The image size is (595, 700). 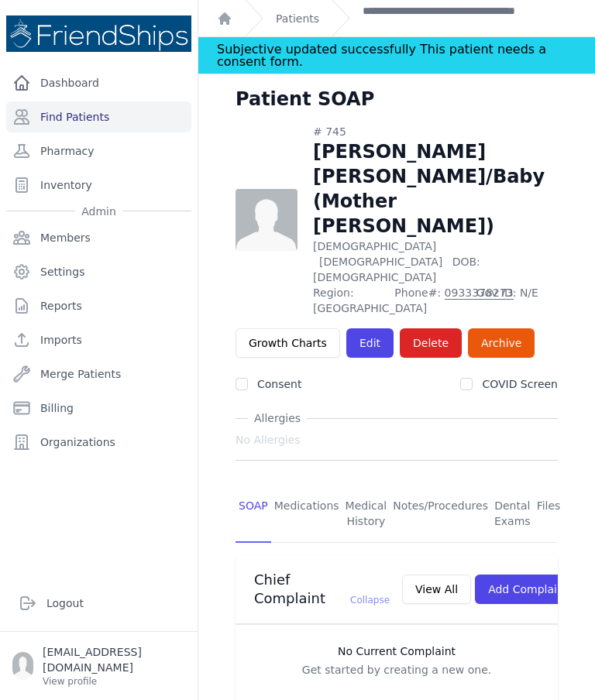 I want to click on a: Dashboard, so click(x=99, y=83).